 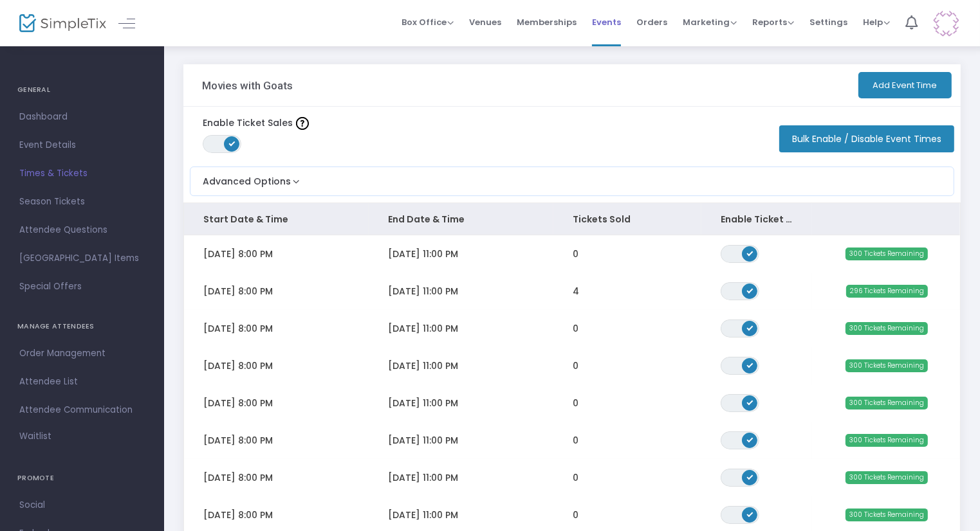 What do you see at coordinates (82, 90) in the screenshot?
I see `h4: GENERAL` at bounding box center [82, 90].